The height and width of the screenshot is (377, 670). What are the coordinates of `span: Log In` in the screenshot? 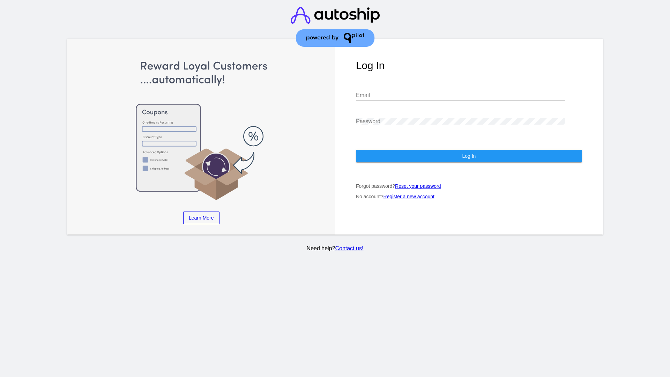 It's located at (468, 156).